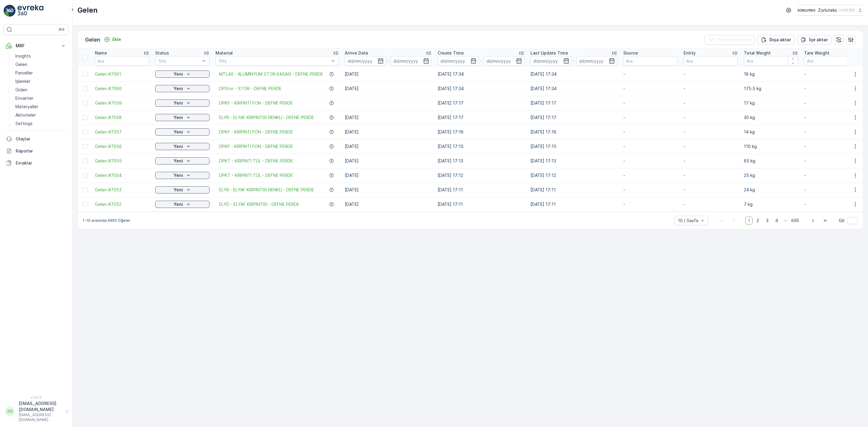 This screenshot has height=427, width=868. I want to click on p: 17 kg, so click(771, 103).